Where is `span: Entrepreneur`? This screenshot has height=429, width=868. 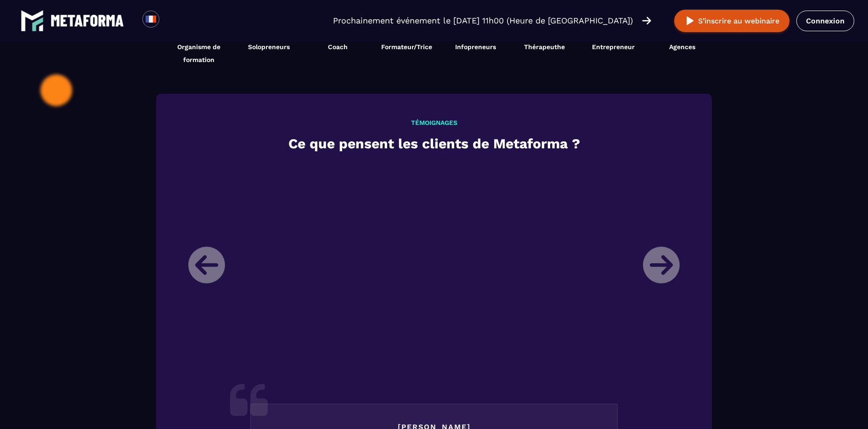
span: Entrepreneur is located at coordinates (613, 47).